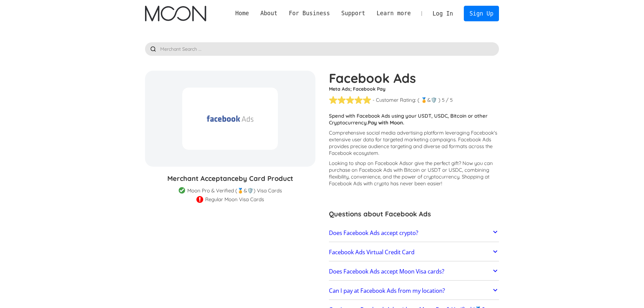  Describe the element at coordinates (414, 291) in the screenshot. I see `a: Can I pay at Facebook Ads from my location?` at that location.